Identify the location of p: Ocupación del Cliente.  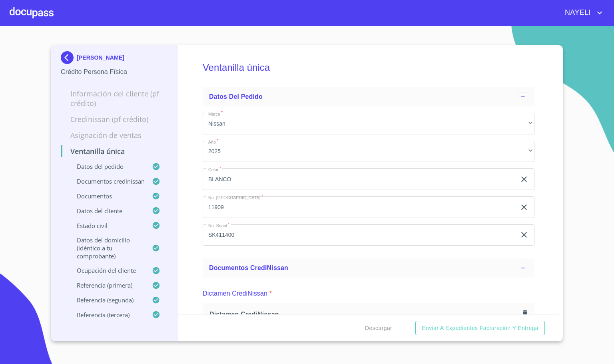
(107, 270).